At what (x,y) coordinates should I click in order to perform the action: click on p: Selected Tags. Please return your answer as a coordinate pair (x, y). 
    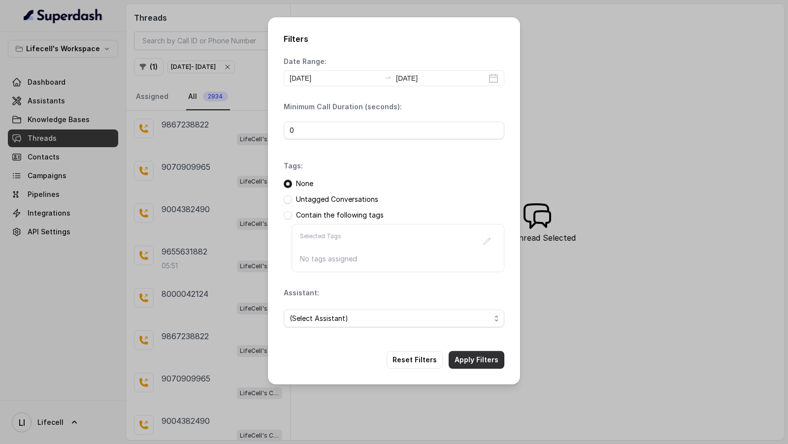
    Looking at the image, I should click on (320, 241).